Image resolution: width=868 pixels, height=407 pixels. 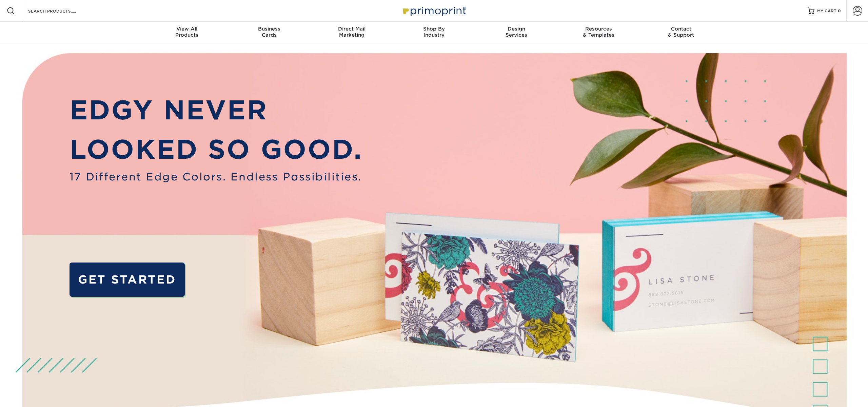 I want to click on span: View All, so click(x=187, y=29).